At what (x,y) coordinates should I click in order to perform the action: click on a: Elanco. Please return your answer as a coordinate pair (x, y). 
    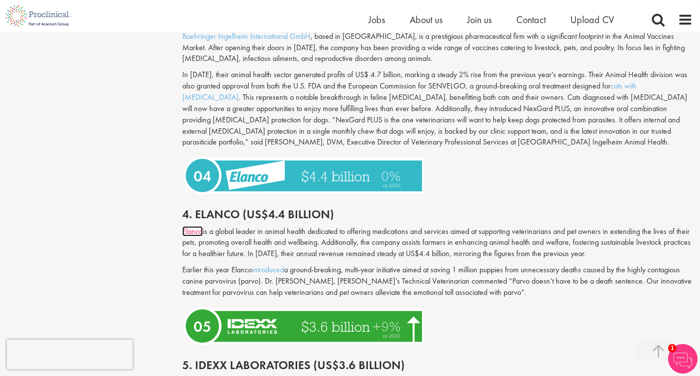
    Looking at the image, I should click on (192, 231).